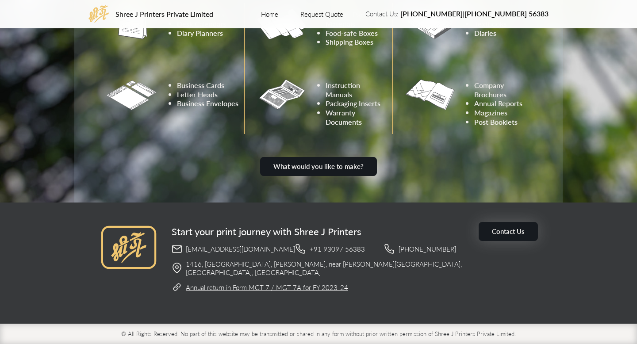  Describe the element at coordinates (323, 231) in the screenshot. I see `h2: Start your print journey with Shree J Printers` at that location.